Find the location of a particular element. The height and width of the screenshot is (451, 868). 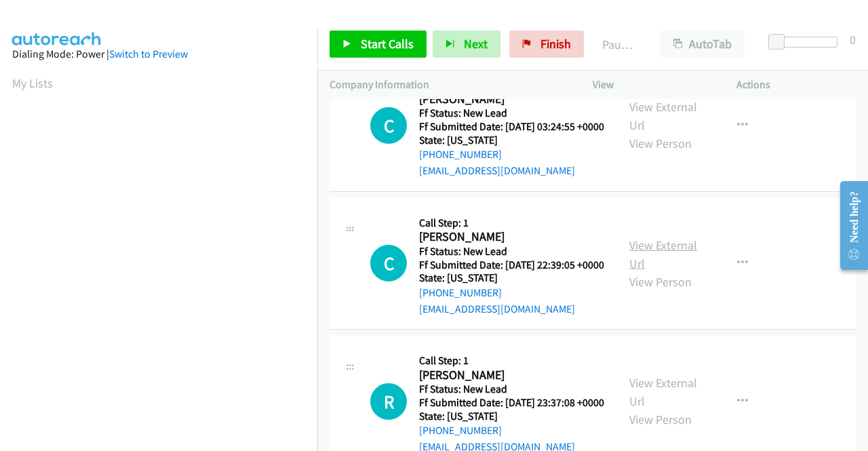

span: Finish is located at coordinates (555, 43).